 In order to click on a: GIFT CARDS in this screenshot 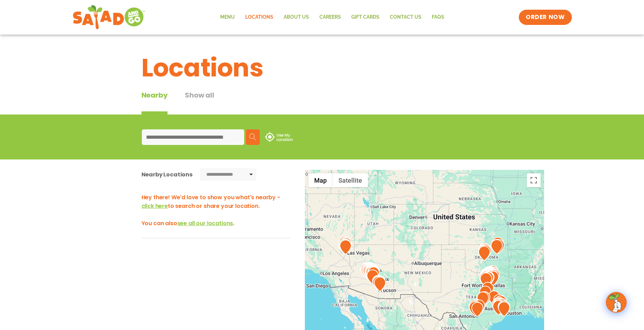, I will do `click(365, 17)`.